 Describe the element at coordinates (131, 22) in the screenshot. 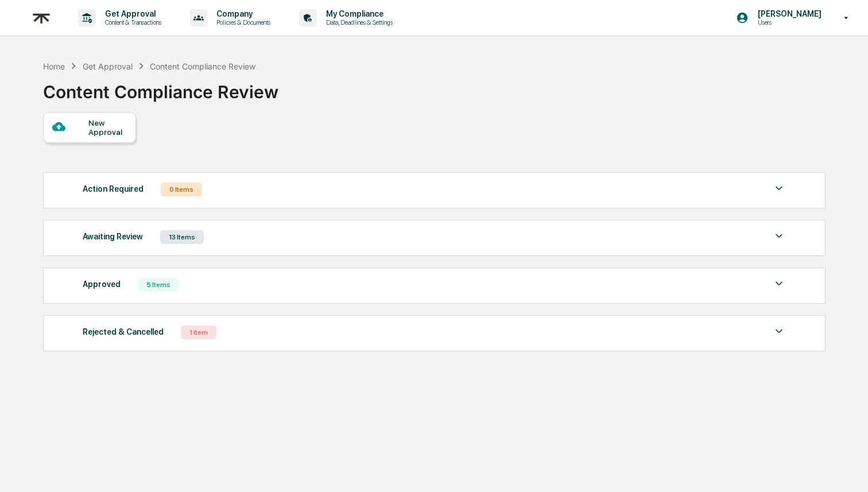

I see `p: Content & Transactions` at that location.